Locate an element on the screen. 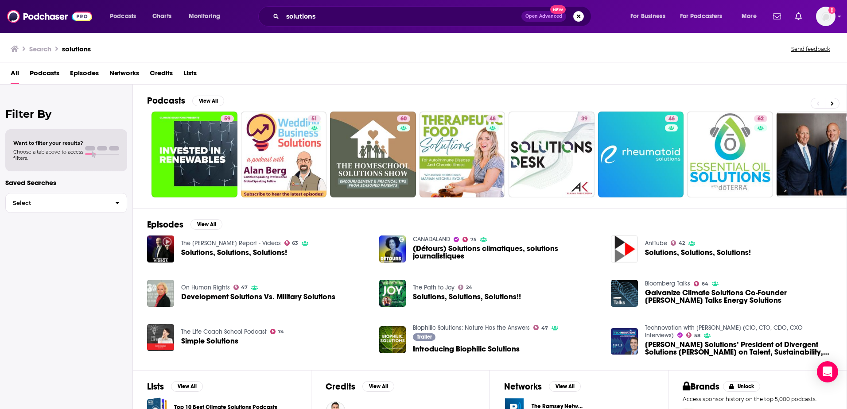 The height and width of the screenshot is (409, 847). span: Simple Solutions is located at coordinates (210, 341).